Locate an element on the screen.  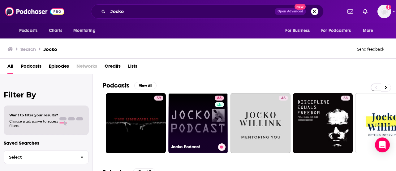
a: Podchaser - Follow, Share and Rate Podcasts is located at coordinates (35, 11).